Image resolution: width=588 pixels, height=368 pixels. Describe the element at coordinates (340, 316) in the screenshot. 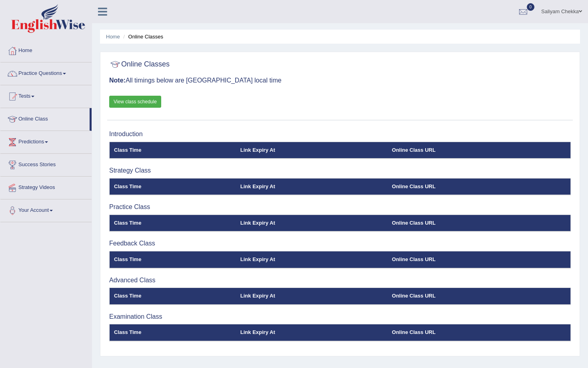

I see `h3: Examination Class` at that location.